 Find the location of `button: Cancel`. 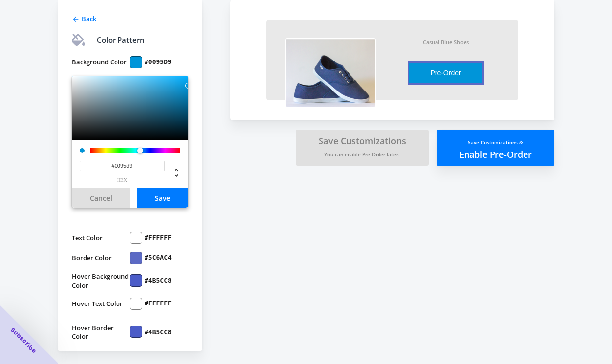

button: Cancel is located at coordinates (101, 198).